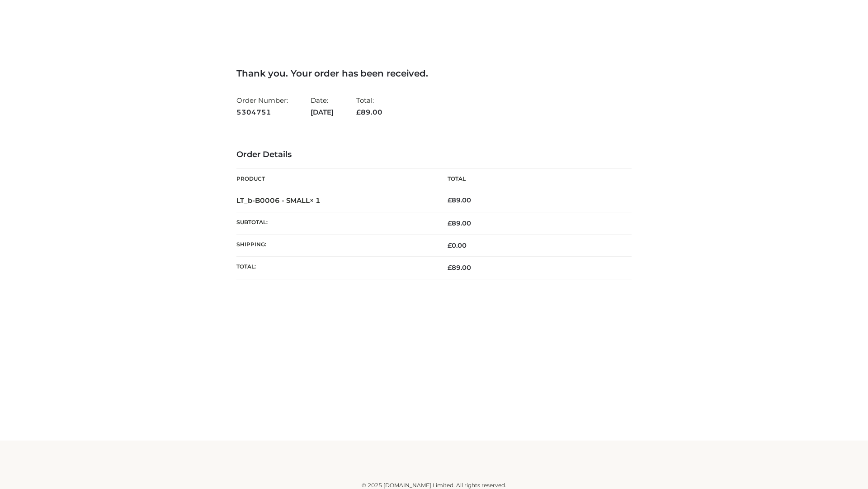 The height and width of the screenshot is (489, 868). Describe the element at coordinates (335, 245) in the screenshot. I see `th: Shipping:` at that location.